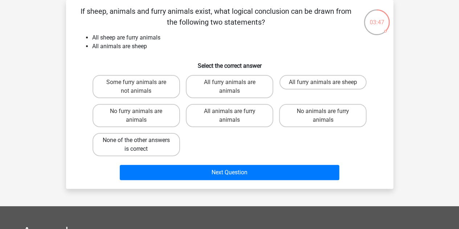 The height and width of the screenshot is (229, 459). What do you see at coordinates (136, 87) in the screenshot?
I see `label: Some furry animals are not animals` at bounding box center [136, 87].